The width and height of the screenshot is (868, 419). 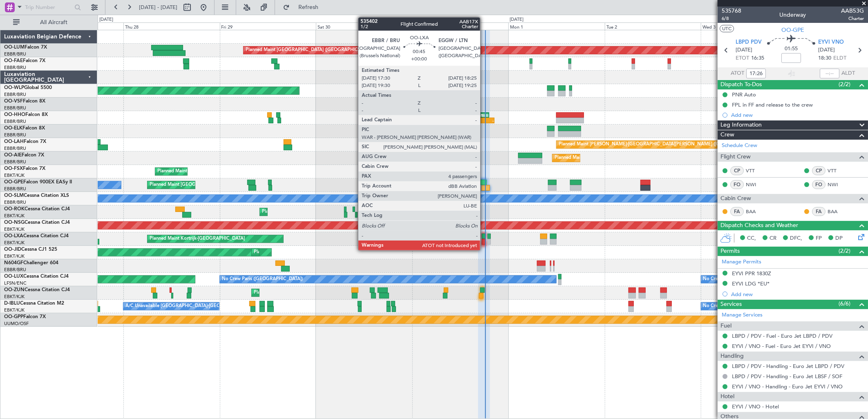 What do you see at coordinates (37, 196) in the screenshot?
I see `a: OO-SLMCessna Citation XLS` at bounding box center [37, 196].